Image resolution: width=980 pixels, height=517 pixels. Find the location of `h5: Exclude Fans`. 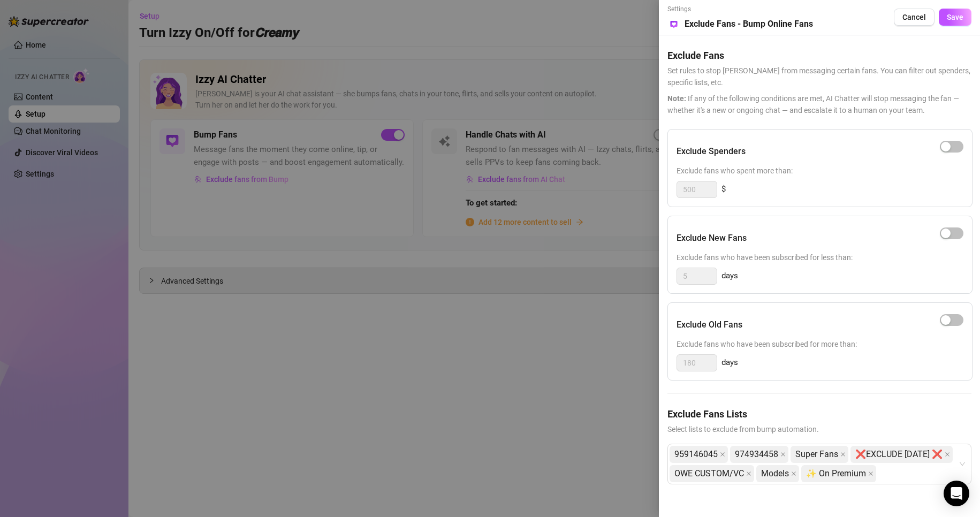

h5: Exclude Fans is located at coordinates (819, 55).